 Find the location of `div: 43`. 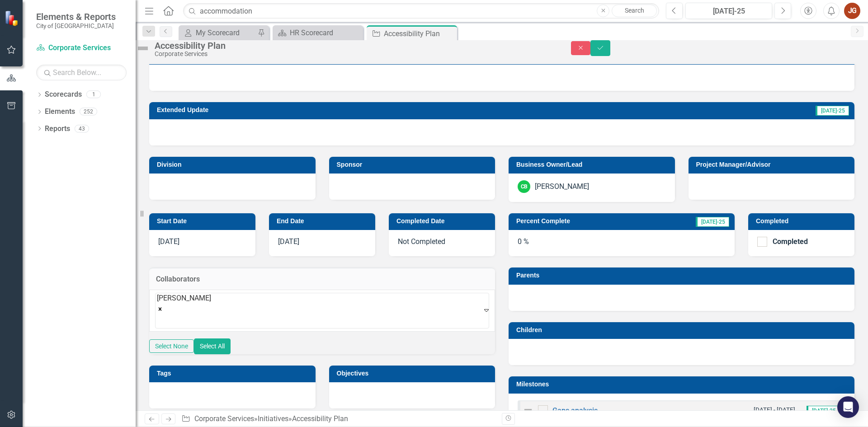

div: 43 is located at coordinates (82, 128).